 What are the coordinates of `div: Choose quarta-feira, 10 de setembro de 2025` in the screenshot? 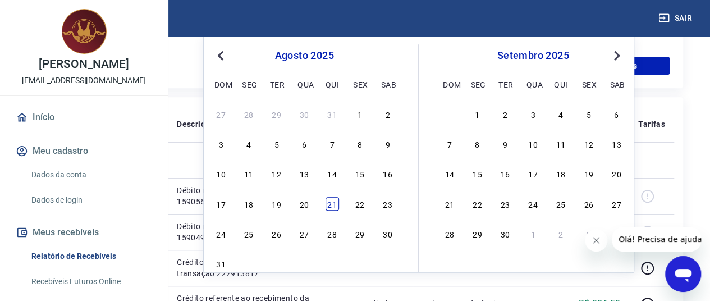 It's located at (533, 144).